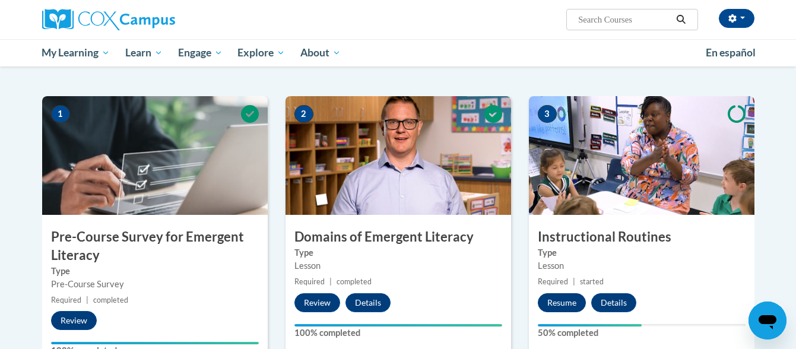 The image size is (796, 349). Describe the element at coordinates (398, 53) in the screenshot. I see `div: Main menu` at that location.